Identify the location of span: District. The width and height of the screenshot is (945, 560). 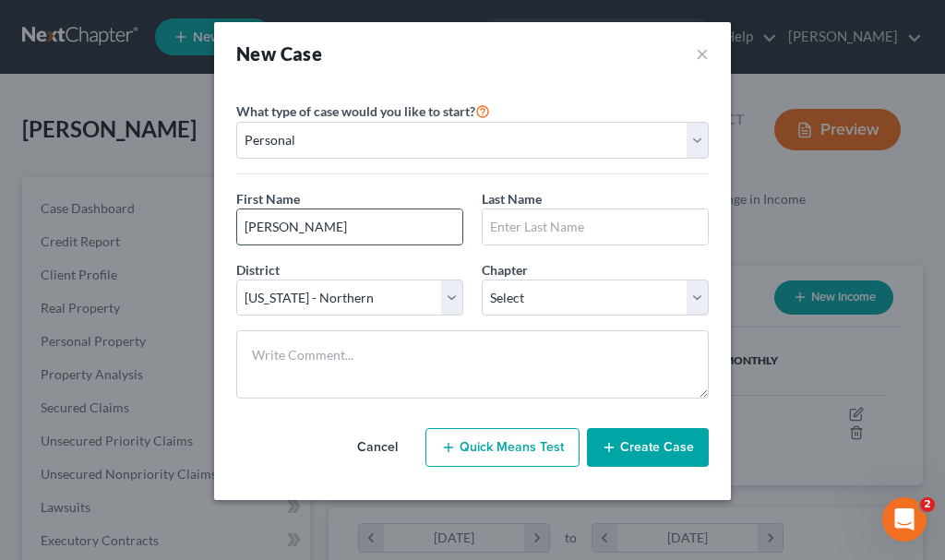
(257, 269).